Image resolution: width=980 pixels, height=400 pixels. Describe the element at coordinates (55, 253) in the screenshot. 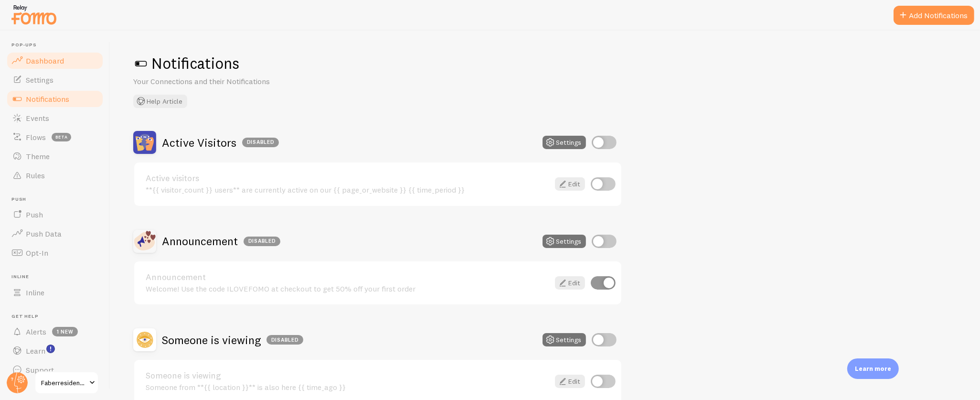

I see `a: Opt-In` at that location.